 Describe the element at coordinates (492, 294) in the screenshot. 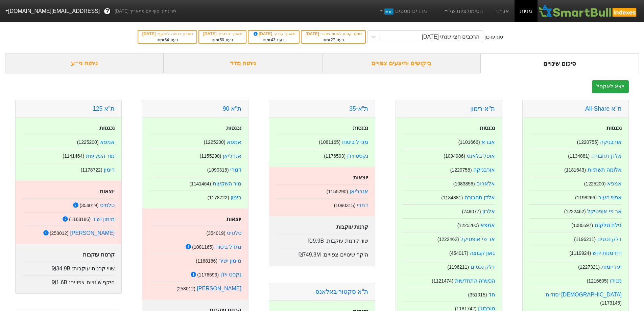

I see `a: חד` at that location.